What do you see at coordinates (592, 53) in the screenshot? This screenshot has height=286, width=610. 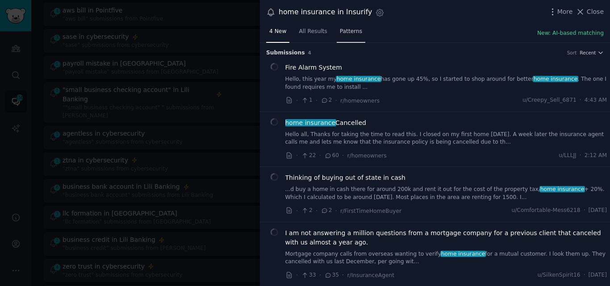 I see `button: Recent` at bounding box center [592, 53].